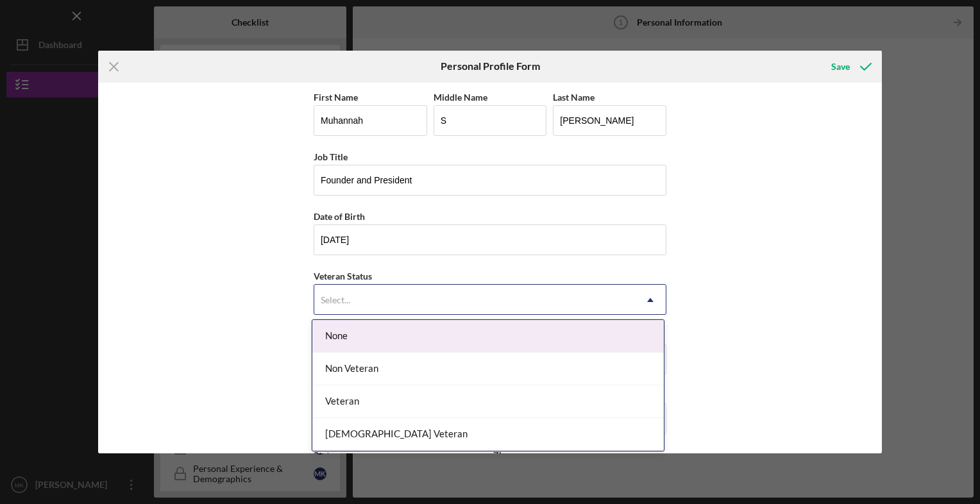 This screenshot has height=504, width=980. Describe the element at coordinates (339, 216) in the screenshot. I see `label: Date of Birth` at that location.